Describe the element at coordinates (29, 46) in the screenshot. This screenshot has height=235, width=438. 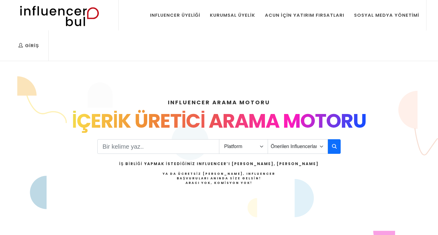
I see `a: Giriş` at that location.